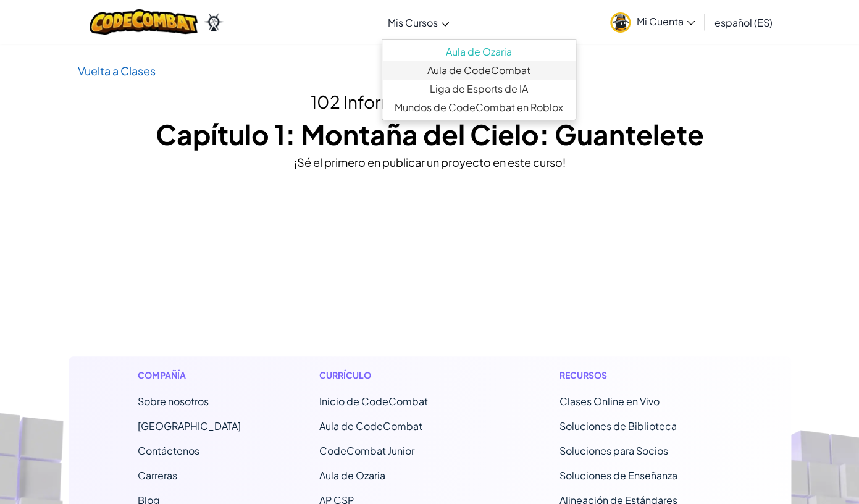 This screenshot has width=859, height=504. I want to click on h2: 102 Information Technologies, so click(430, 102).